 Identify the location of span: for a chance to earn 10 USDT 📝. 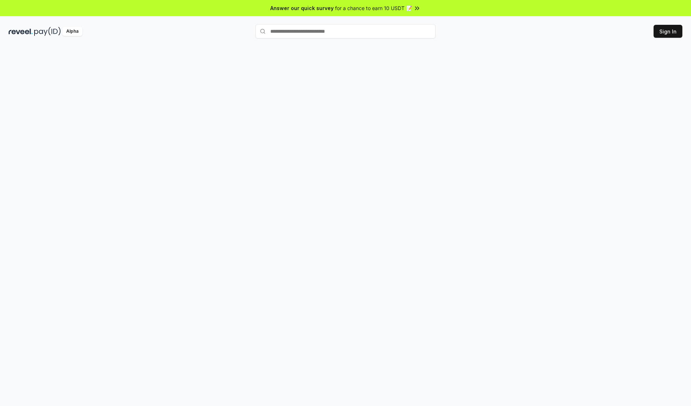
(373, 8).